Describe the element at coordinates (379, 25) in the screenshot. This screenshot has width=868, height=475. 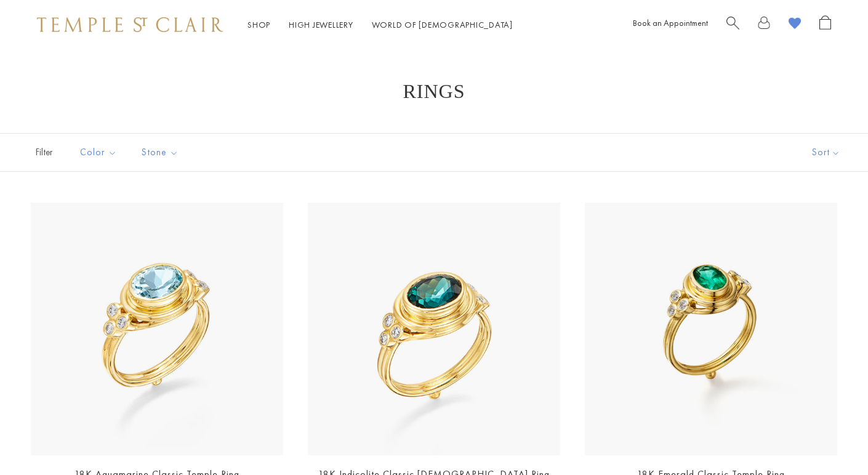
I see `nav: Main navigation` at that location.